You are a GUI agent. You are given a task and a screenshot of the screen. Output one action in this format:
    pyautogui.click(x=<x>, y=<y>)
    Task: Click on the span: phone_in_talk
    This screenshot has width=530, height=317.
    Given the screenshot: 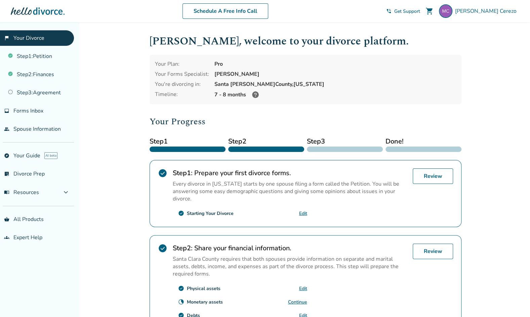 What is the action you would take?
    pyautogui.click(x=389, y=11)
    